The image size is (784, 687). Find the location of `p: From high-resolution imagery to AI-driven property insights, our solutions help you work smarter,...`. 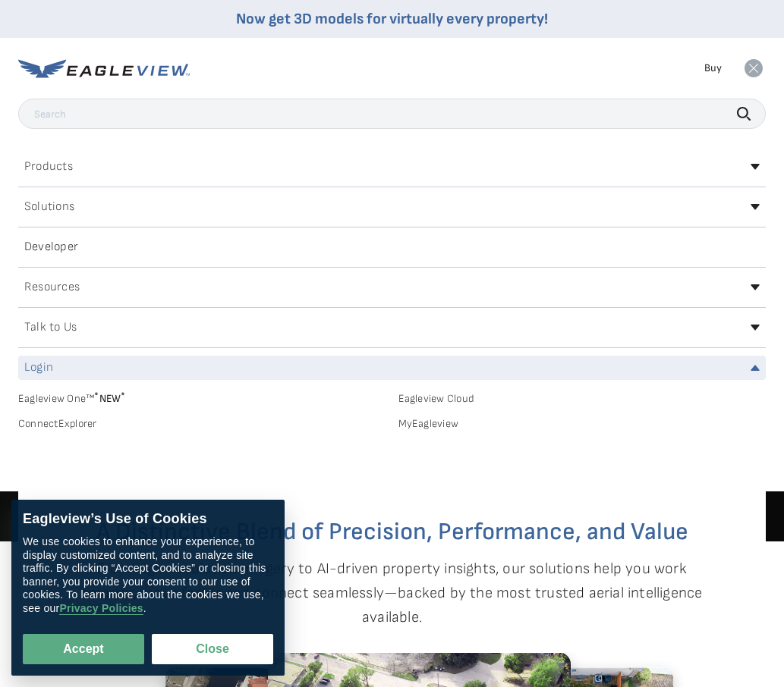

p: From high-resolution imagery to AI-driven property insights, our solutions help you work smarter,... is located at coordinates (391, 593).